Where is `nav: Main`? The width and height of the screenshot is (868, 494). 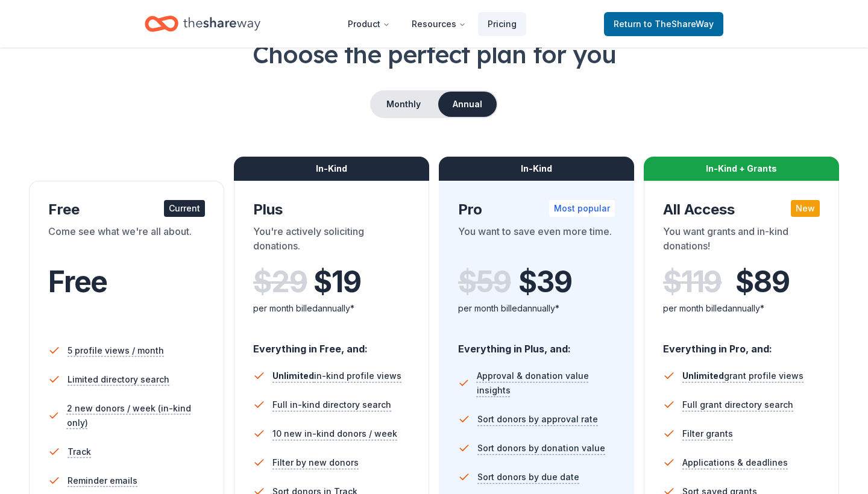
nav: Main is located at coordinates (432, 24).